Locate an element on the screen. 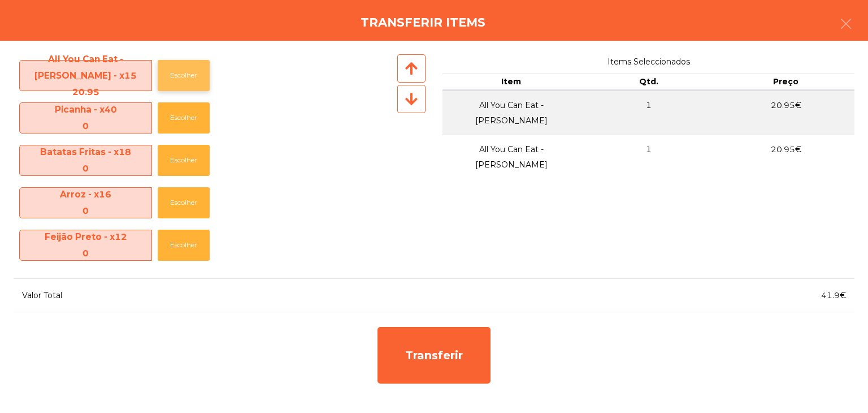 This screenshot has height=413, width=868. th: Item is located at coordinates (511, 82).